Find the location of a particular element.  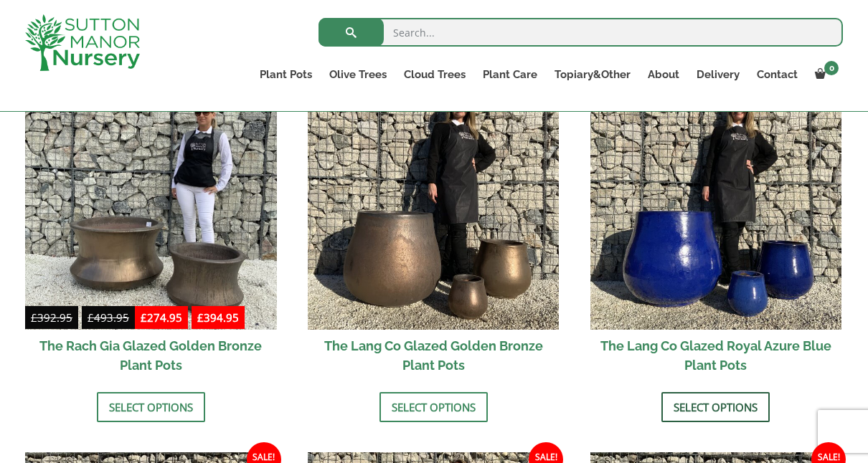

a: Contact is located at coordinates (777, 75).